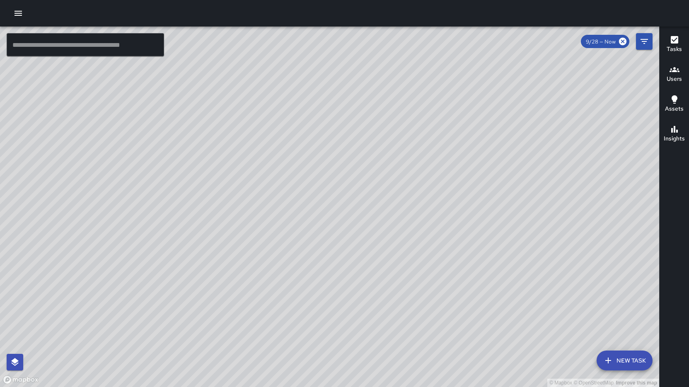 This screenshot has width=689, height=387. What do you see at coordinates (674, 45) in the screenshot?
I see `button: Tasks` at bounding box center [674, 45].